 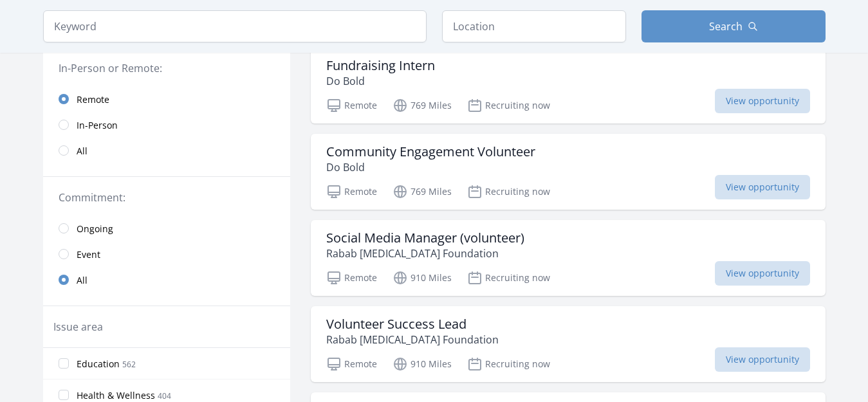 What do you see at coordinates (116, 396) in the screenshot?
I see `span: Health & Wellness` at bounding box center [116, 396].